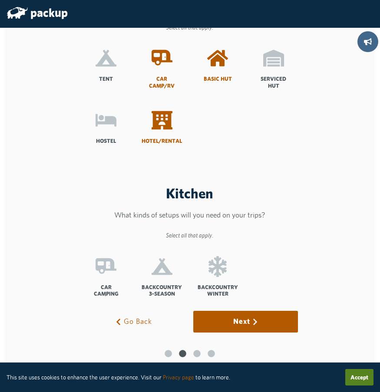  What do you see at coordinates (106, 291) in the screenshot?
I see `span: Car Camping` at bounding box center [106, 291].